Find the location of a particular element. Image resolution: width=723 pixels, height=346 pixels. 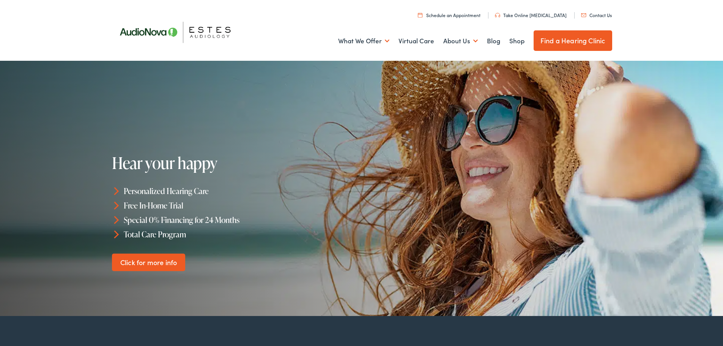

h1: Hear your happy is located at coordinates (227, 163).